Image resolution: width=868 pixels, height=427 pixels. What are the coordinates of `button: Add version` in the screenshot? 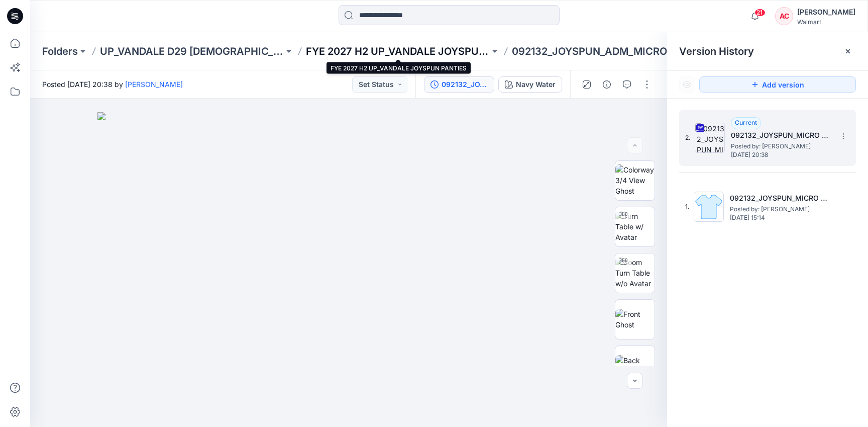 It's located at (777, 84).